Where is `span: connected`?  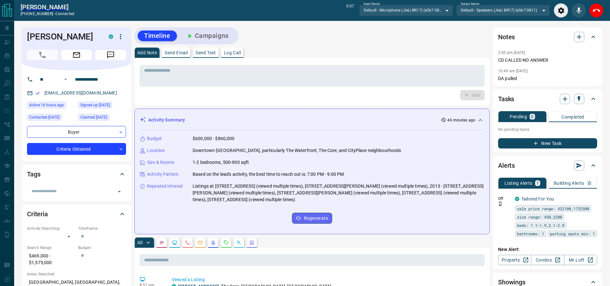 span: connected is located at coordinates (65, 14).